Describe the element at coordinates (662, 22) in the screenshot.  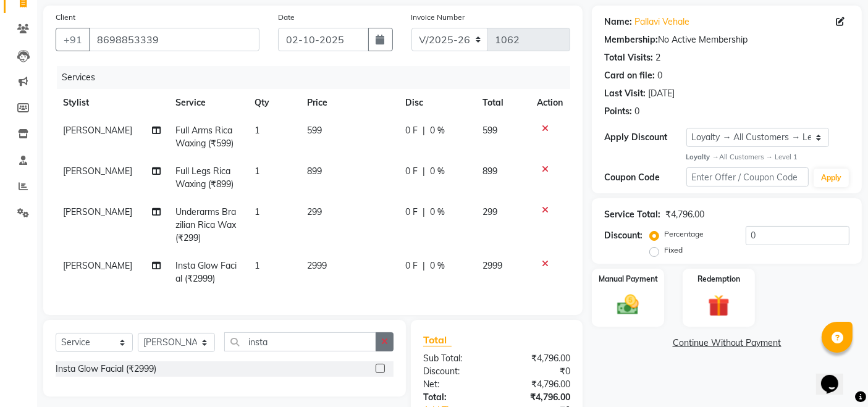
I see `a: Pallavi Vehale` at that location.